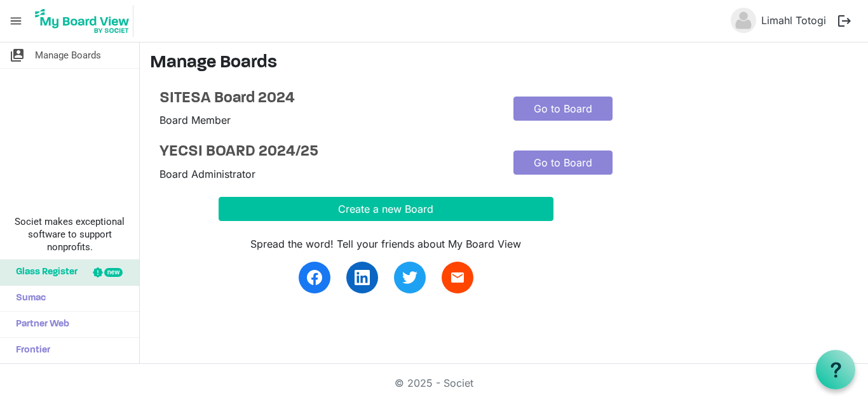 The height and width of the screenshot is (402, 868). What do you see at coordinates (43, 272) in the screenshot?
I see `span: Glass Register` at bounding box center [43, 272].